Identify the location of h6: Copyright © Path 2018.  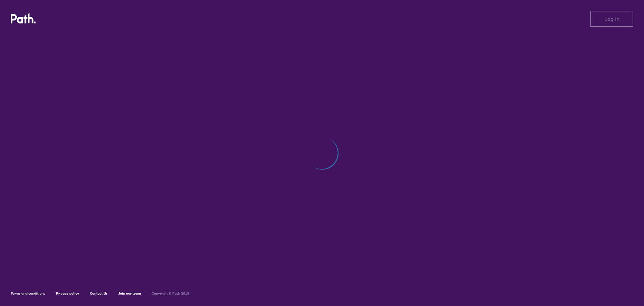
(171, 294).